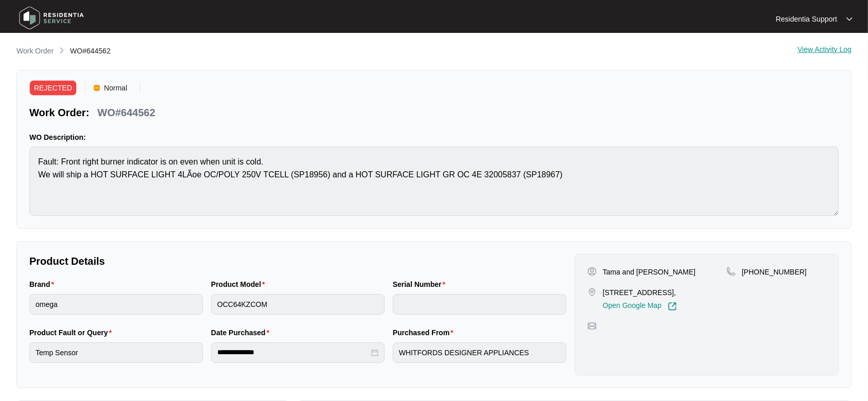  Describe the element at coordinates (35, 51) in the screenshot. I see `a: Work Order` at that location.